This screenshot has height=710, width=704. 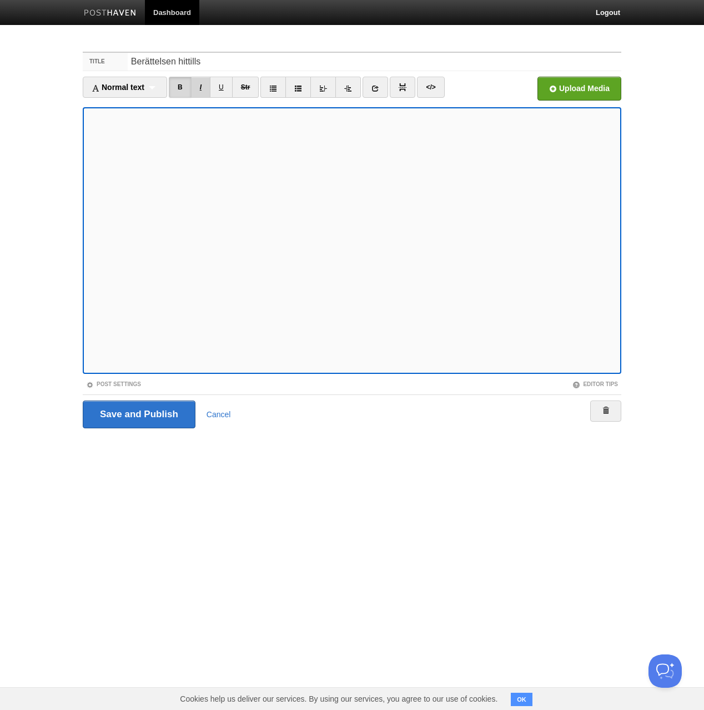 I want to click on a: B, so click(x=180, y=87).